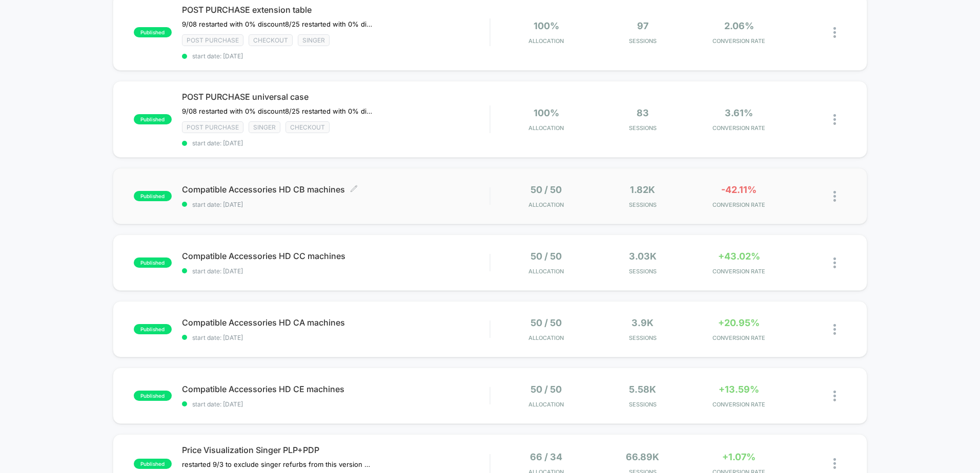 This screenshot has height=473, width=980. What do you see at coordinates (739, 189) in the screenshot?
I see `span: -42.11%` at bounding box center [739, 189].